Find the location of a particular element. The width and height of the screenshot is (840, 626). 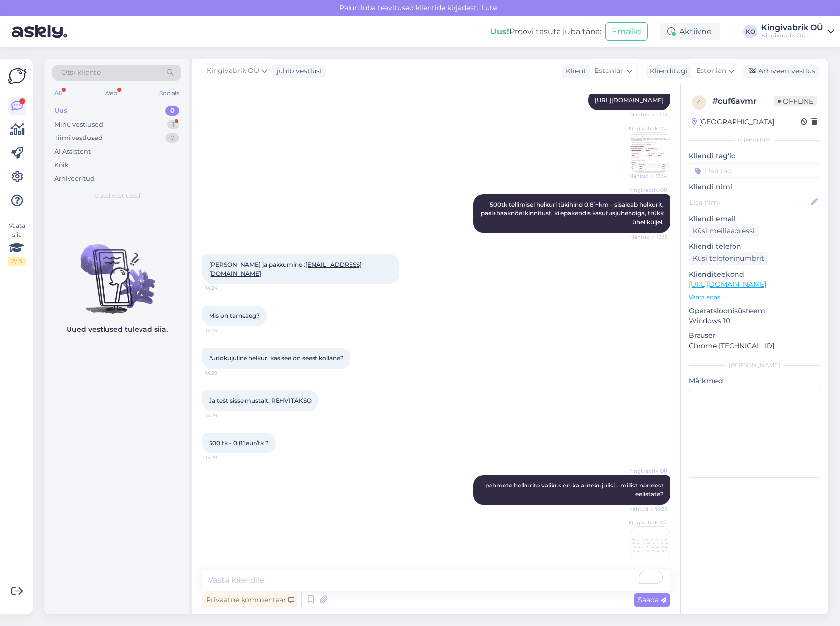

span: Offline is located at coordinates (796, 101).